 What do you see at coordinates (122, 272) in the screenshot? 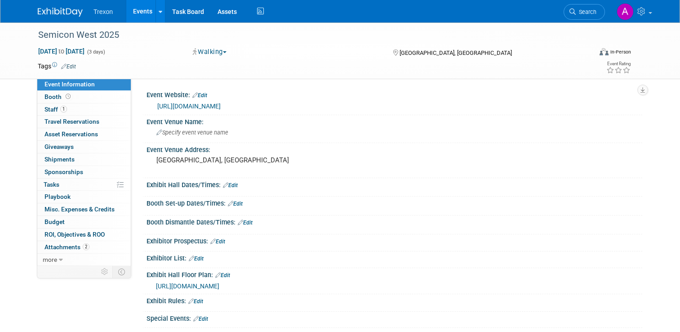
I see `td: Toggle Event Tabs` at bounding box center [122, 272].